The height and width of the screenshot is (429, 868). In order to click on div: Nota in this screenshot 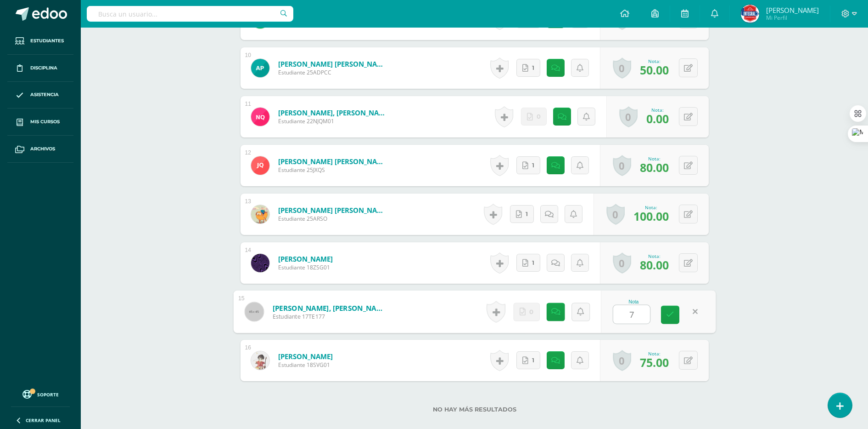, I will do `click(633, 301)`.